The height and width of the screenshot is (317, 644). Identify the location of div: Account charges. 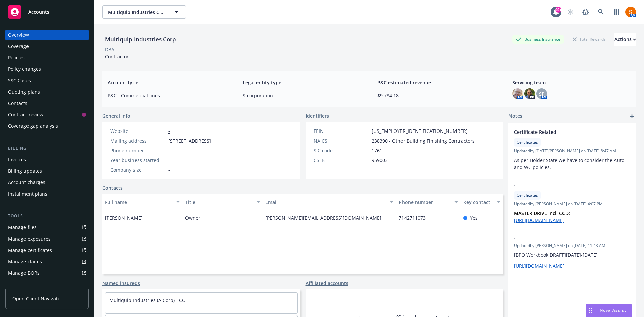
(27, 183).